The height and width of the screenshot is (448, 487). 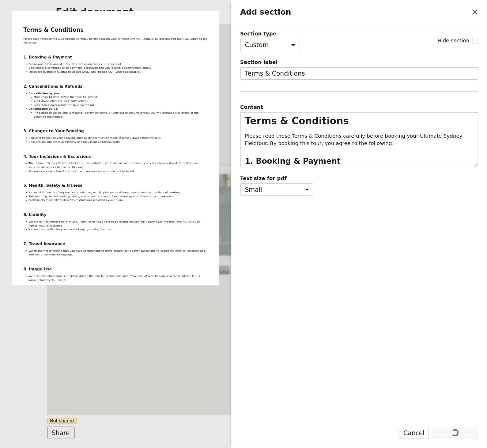 I want to click on span: Text size for pdf, so click(x=359, y=178).